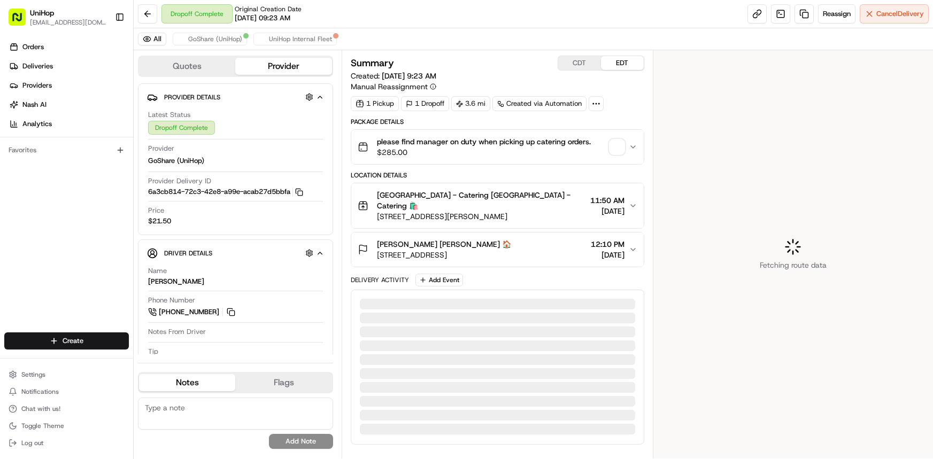  What do you see at coordinates (187, 383) in the screenshot?
I see `button: Notes` at bounding box center [187, 383].